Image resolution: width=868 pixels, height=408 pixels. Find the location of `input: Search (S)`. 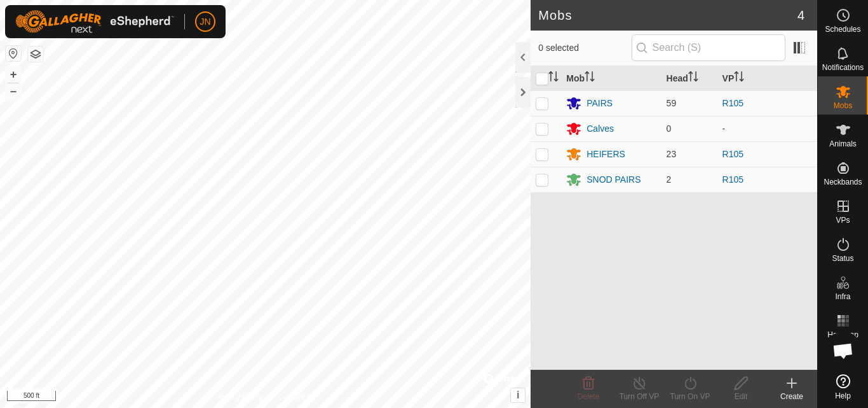

input: Search (S) is located at coordinates (709, 48).